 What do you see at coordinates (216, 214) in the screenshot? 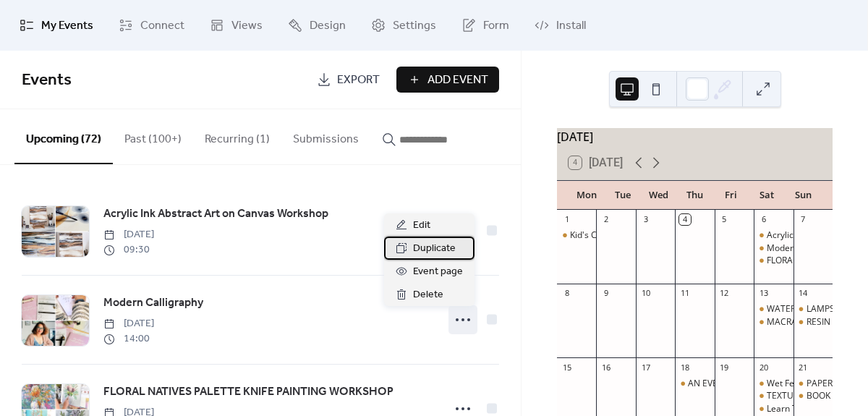
I see `a: Acrylic Ink Abstract Art on Canvas Workshop` at bounding box center [216, 214].